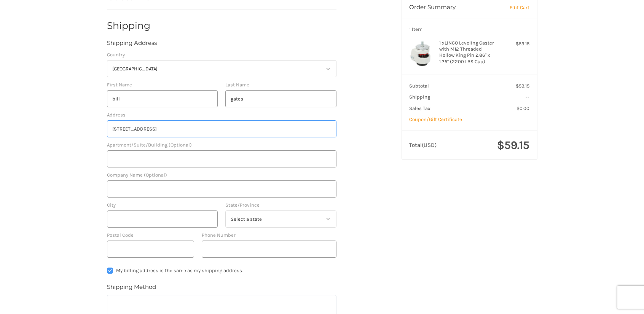  I want to click on label: Company Name, so click(222, 175).